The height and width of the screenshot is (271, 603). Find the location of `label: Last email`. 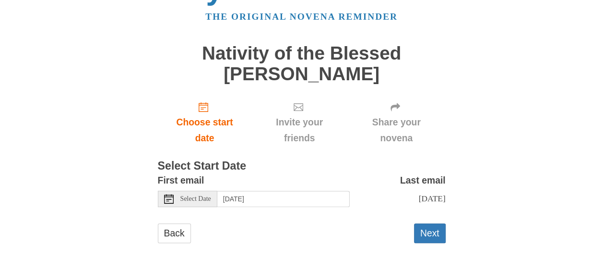

label: Last email is located at coordinates (423, 180).